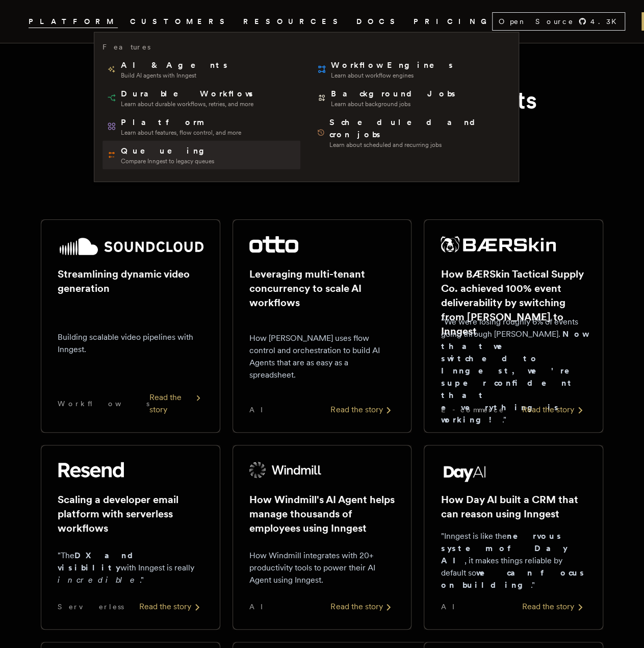 This screenshot has height=648, width=644. What do you see at coordinates (514, 561) in the screenshot?
I see `p: "Inngest is like the , it makes things reliable by default so ."` at bounding box center [514, 561].